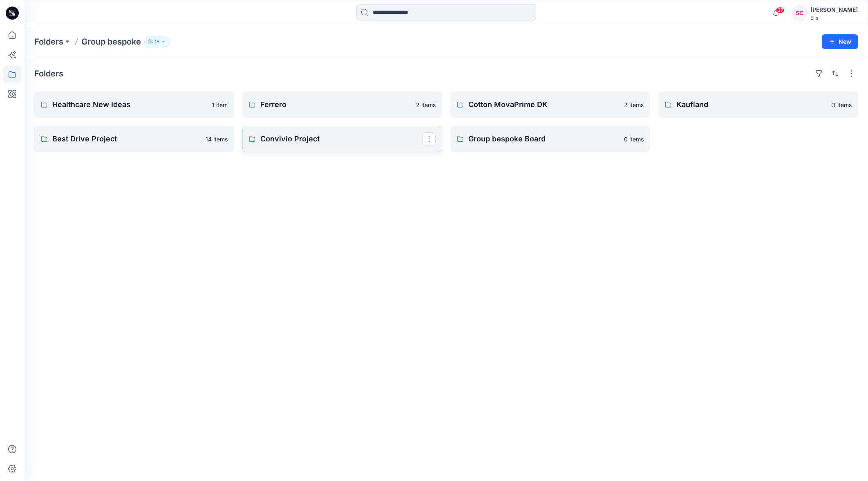 Image resolution: width=868 pixels, height=481 pixels. What do you see at coordinates (758, 105) in the screenshot?
I see `a: Kaufland3 items` at bounding box center [758, 105].